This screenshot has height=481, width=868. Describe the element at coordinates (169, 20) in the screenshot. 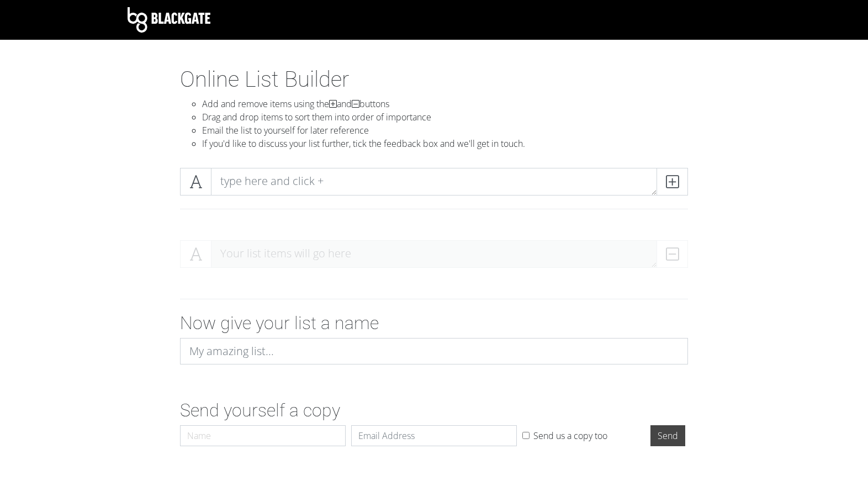

I see `img: Blackgate` at that location.